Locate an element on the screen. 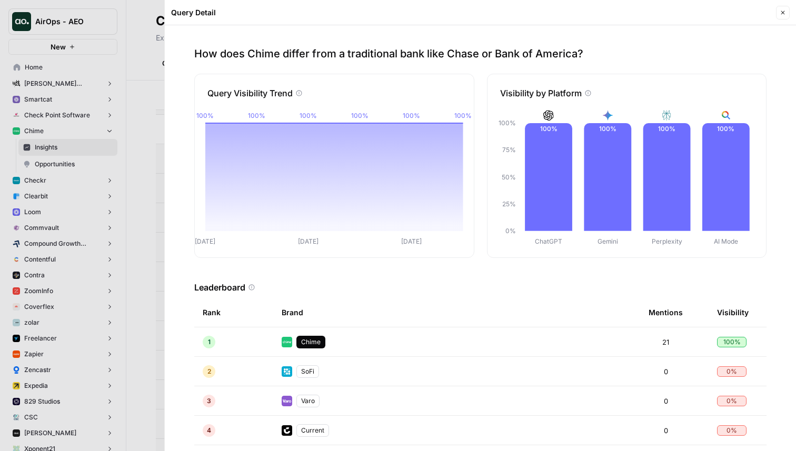 The height and width of the screenshot is (451, 796). tspan: 75% is located at coordinates (509, 150).